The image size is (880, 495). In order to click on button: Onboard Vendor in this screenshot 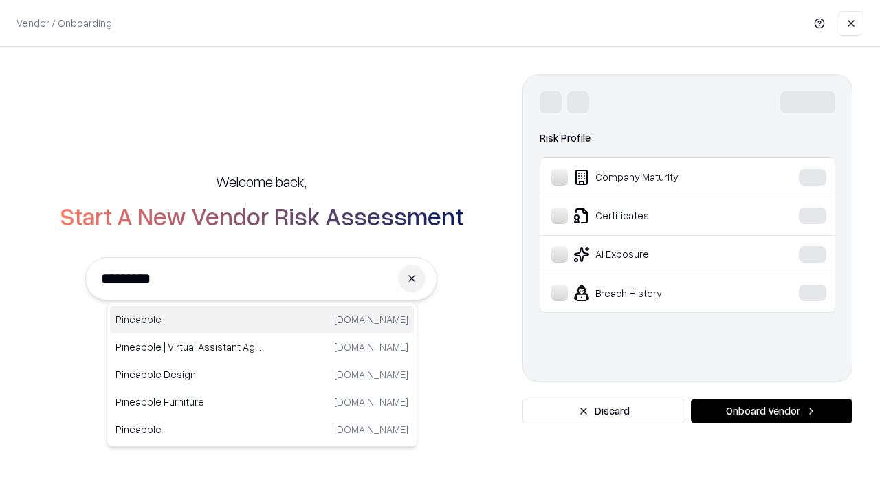, I will do `click(771, 411)`.